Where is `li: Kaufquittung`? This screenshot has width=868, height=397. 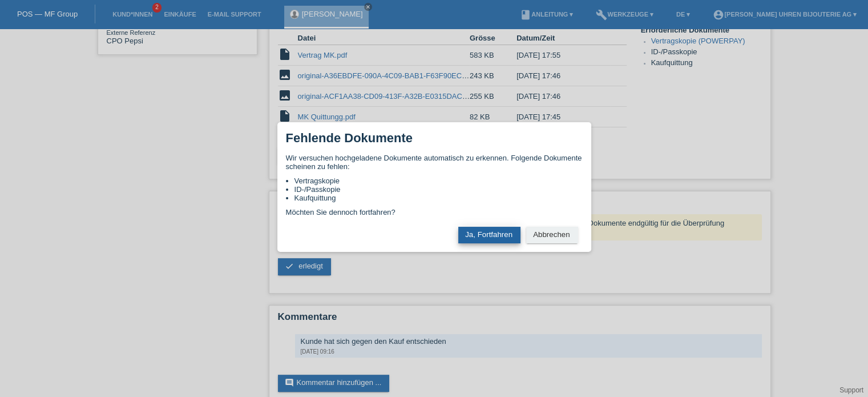
li: Kaufquittung is located at coordinates (438, 198).